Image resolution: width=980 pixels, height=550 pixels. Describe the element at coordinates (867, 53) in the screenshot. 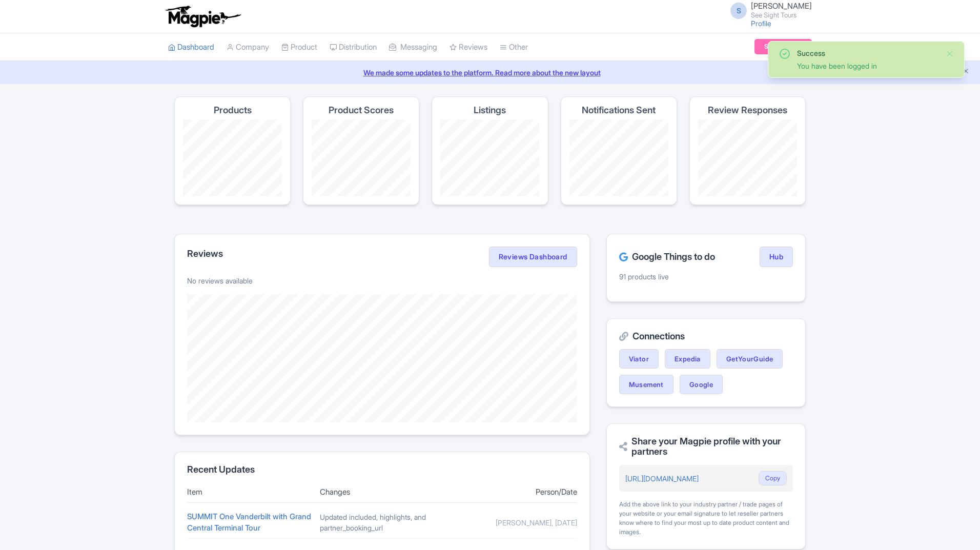

I see `div: Success` at that location.